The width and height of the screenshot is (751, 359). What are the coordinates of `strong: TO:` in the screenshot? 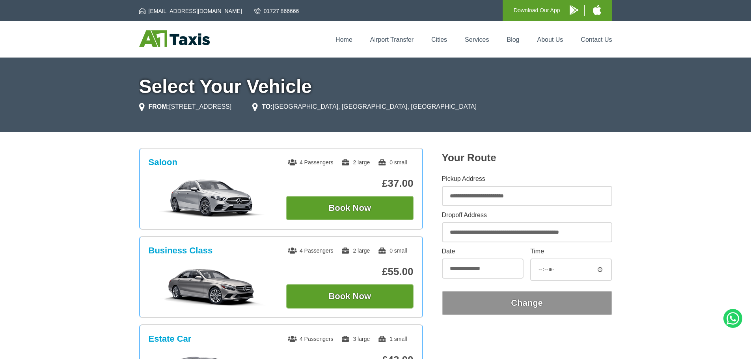 It's located at (267, 106).